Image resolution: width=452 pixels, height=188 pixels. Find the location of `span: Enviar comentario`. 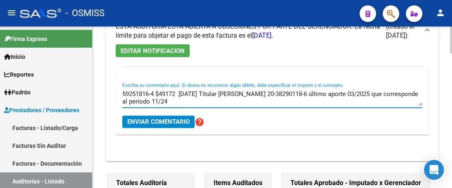

span: Enviar comentario is located at coordinates (158, 122).